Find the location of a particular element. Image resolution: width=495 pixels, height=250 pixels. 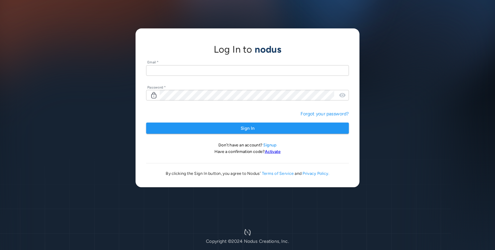

img: footer-icon.18a0272c261a8398a0b39c01e7fcfdea.svg is located at coordinates (248, 233).